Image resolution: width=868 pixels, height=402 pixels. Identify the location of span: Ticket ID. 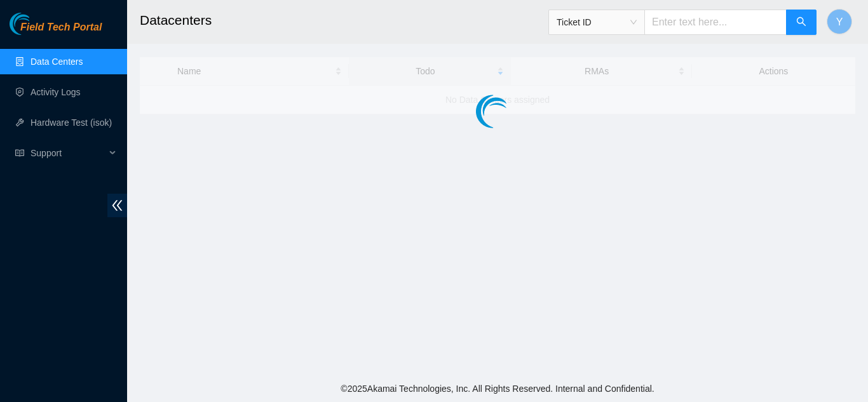
(597, 22).